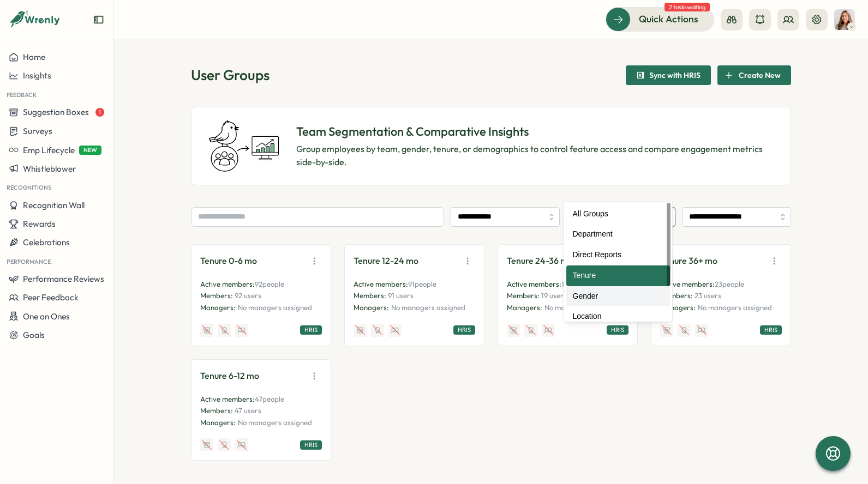 This screenshot has width=868, height=484. What do you see at coordinates (729, 284) in the screenshot?
I see `span: 23 people` at bounding box center [729, 284].